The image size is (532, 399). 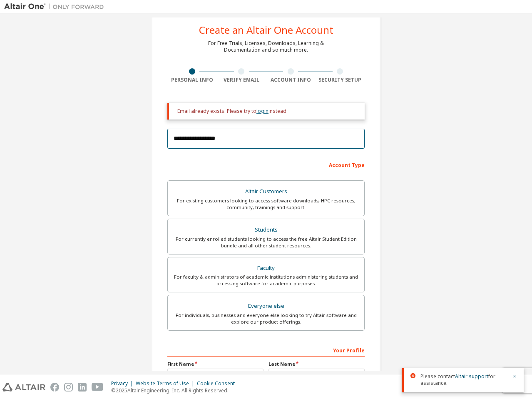 What do you see at coordinates (24, 387) in the screenshot?
I see `img: altair_logo.svg` at bounding box center [24, 387].